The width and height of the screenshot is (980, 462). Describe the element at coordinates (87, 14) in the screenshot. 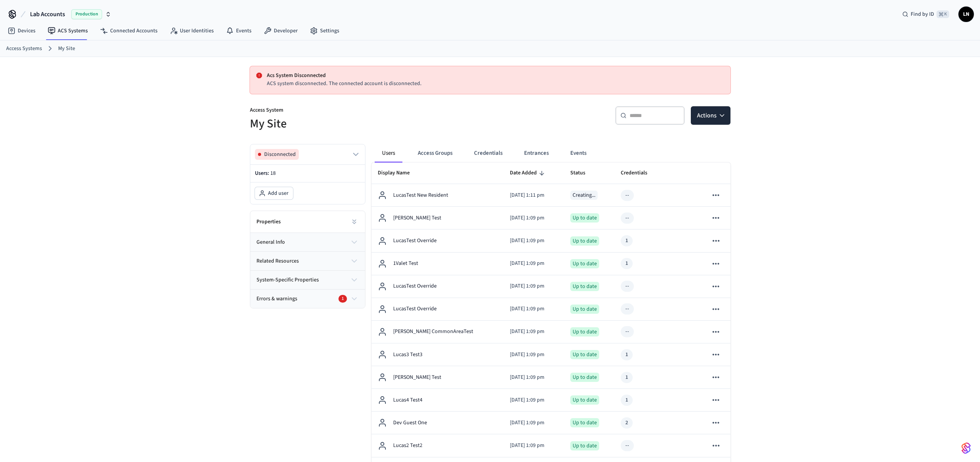

I see `span: Production` at that location.